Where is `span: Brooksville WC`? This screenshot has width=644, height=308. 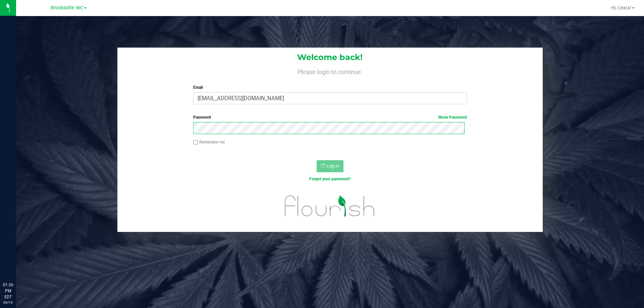
span: Brooksville WC is located at coordinates (67, 8).